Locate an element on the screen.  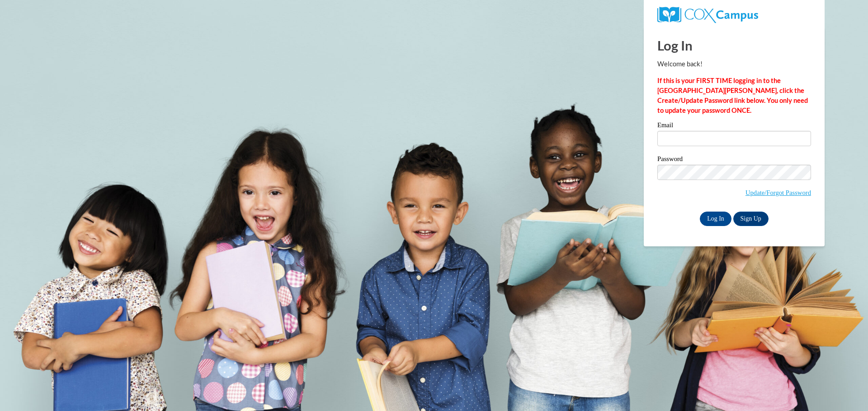
a: Sign Up is located at coordinates (751, 219).